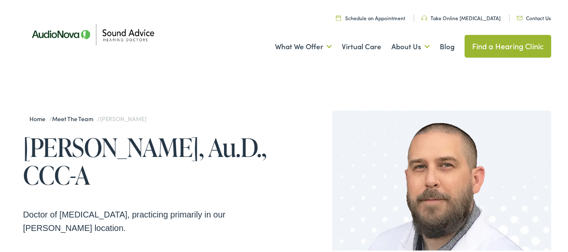 The width and height of the screenshot is (568, 252). I want to click on a: Home, so click(39, 117).